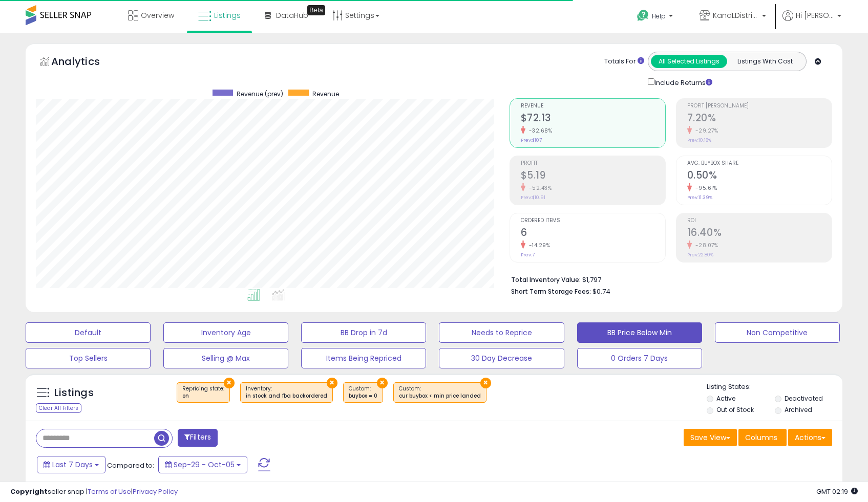  Describe the element at coordinates (593, 119) in the screenshot. I see `h2: $72.13` at that location.